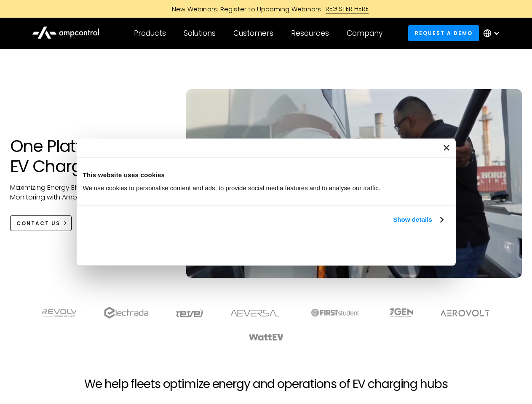  What do you see at coordinates (266, 175) in the screenshot?
I see `div: This website uses cookies` at bounding box center [266, 175].